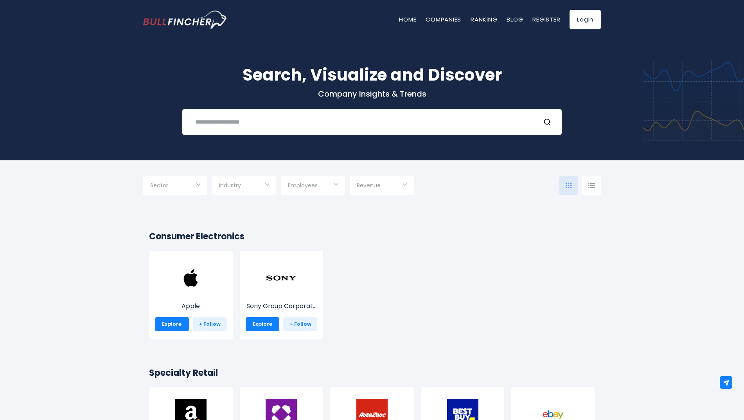 The width and height of the screenshot is (744, 420). What do you see at coordinates (591, 185) in the screenshot?
I see `img: icon-comp-list-view.svg` at bounding box center [591, 185].